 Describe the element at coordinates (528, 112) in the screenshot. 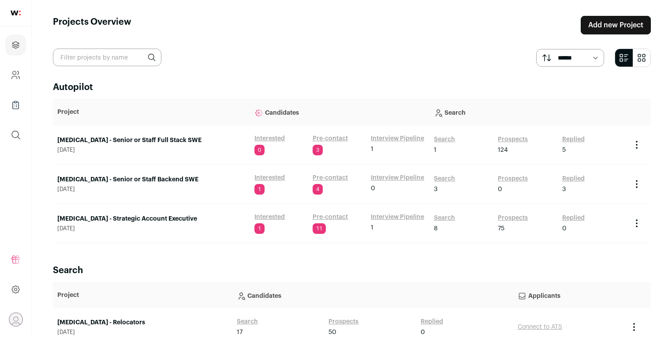

I see `p: Search` at that location.